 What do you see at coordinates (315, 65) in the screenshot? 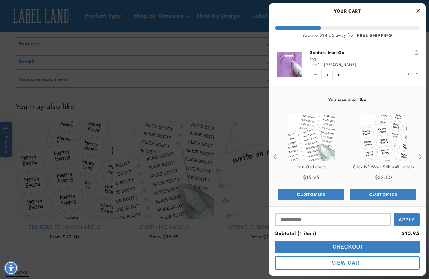
I see `span: Line 1` at bounding box center [315, 65].